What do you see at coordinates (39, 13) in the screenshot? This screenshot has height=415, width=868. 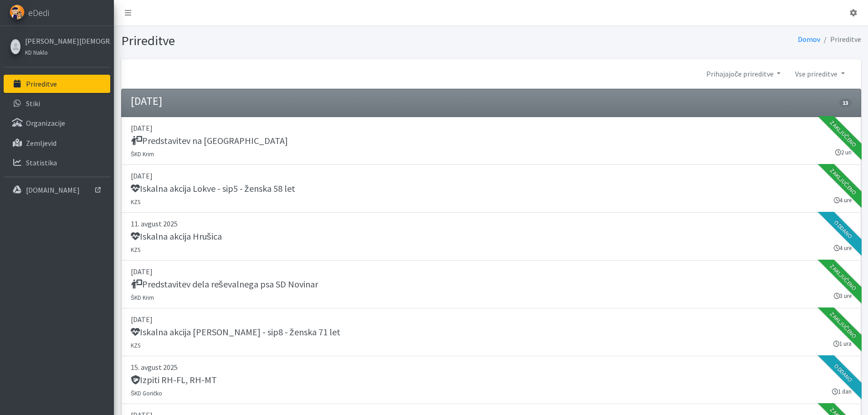 I see `span: eDedi` at bounding box center [39, 13].